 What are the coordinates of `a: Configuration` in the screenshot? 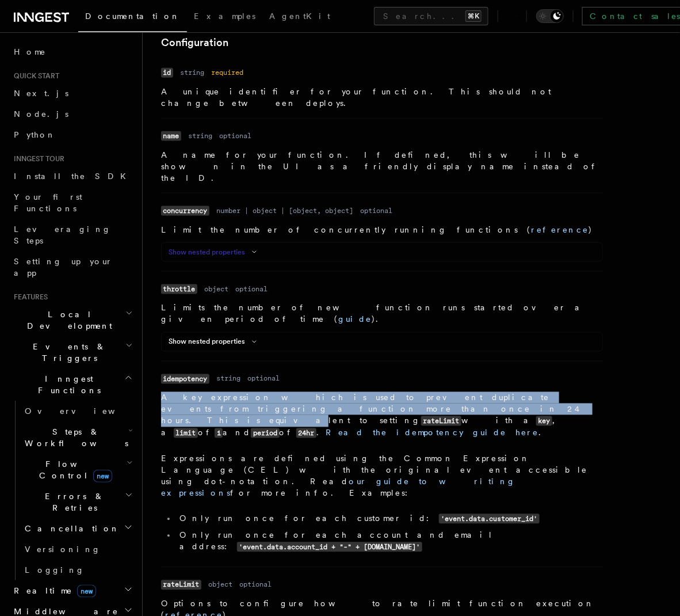 It's located at (195, 43).